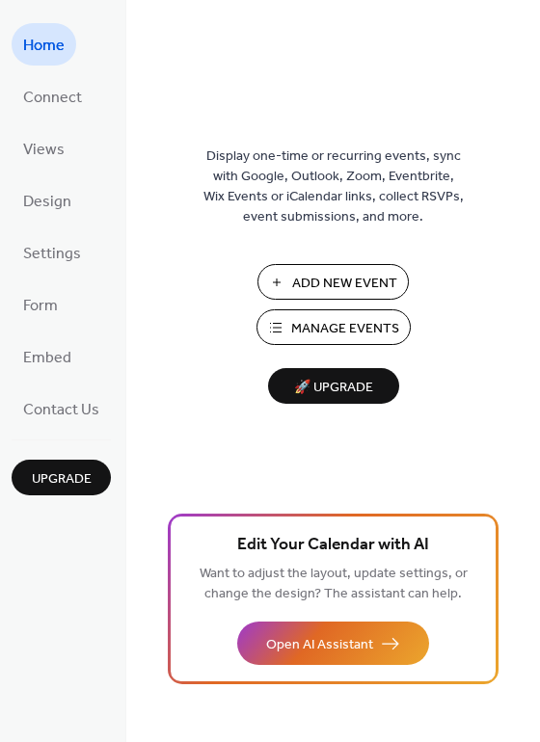 This screenshot has width=540, height=742. What do you see at coordinates (333, 546) in the screenshot?
I see `span: Edit Your Calendar with AI` at bounding box center [333, 546].